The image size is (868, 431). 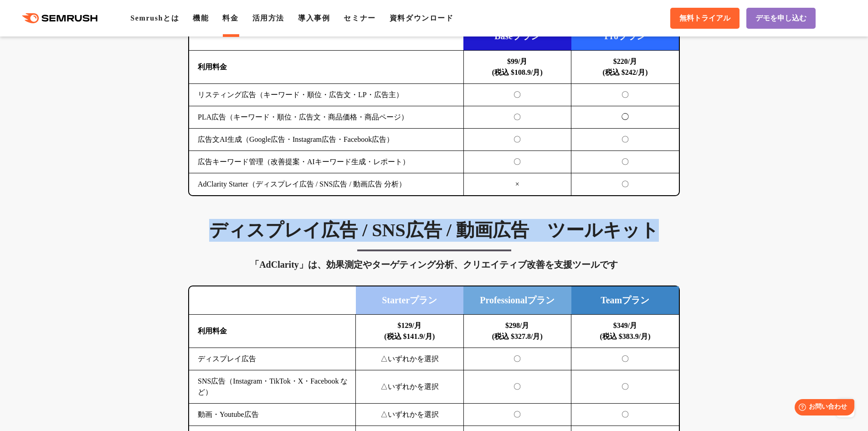 I want to click on a: Semrushとは, so click(x=155, y=18).